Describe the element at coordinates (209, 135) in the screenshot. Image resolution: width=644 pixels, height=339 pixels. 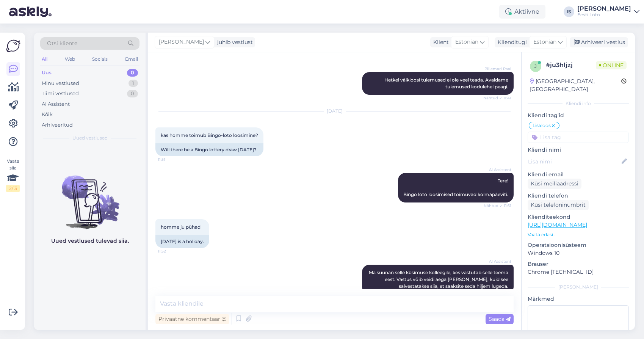
I see `span: kas homme toimub Bingo-loto loosimine?` at that location.